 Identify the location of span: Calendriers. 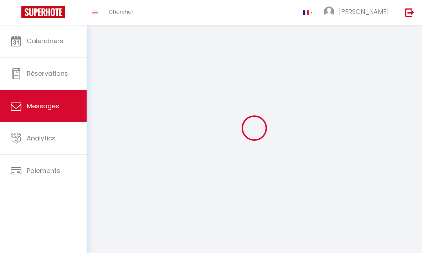
(45, 41).